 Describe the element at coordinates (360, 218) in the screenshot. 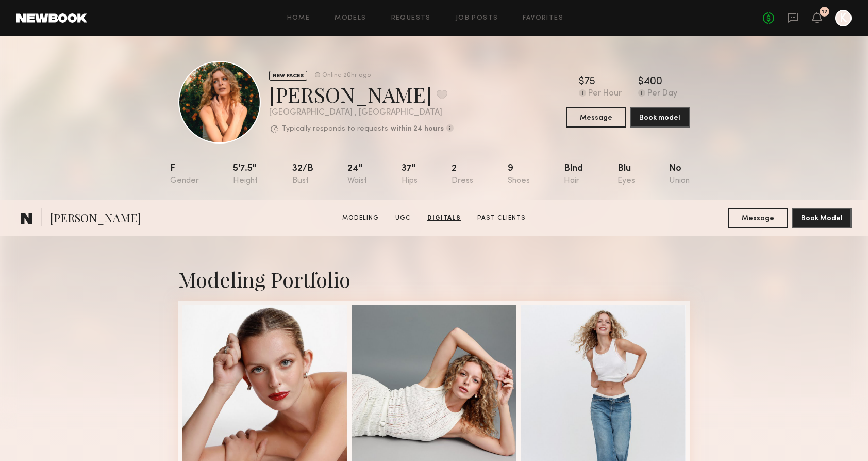

I see `a: Modeling` at that location.